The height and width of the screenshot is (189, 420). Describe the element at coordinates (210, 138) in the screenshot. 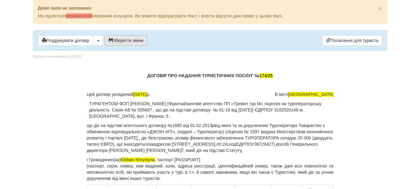

I see `p: що діє на підставі агентського договору №1685 від 01.02.2013рвід імені та за дорученням Туроперат...` at that location.